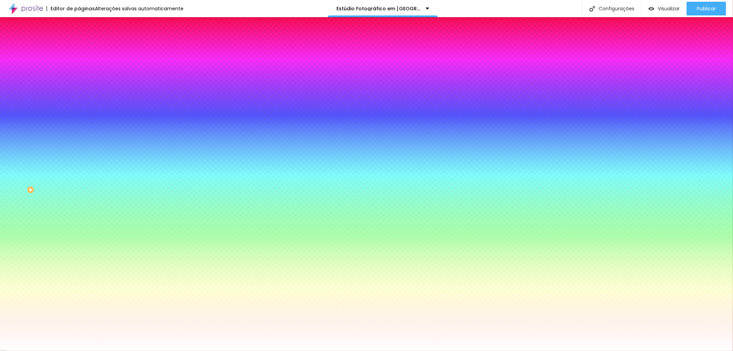  I want to click on font: Publicar, so click(707, 9).